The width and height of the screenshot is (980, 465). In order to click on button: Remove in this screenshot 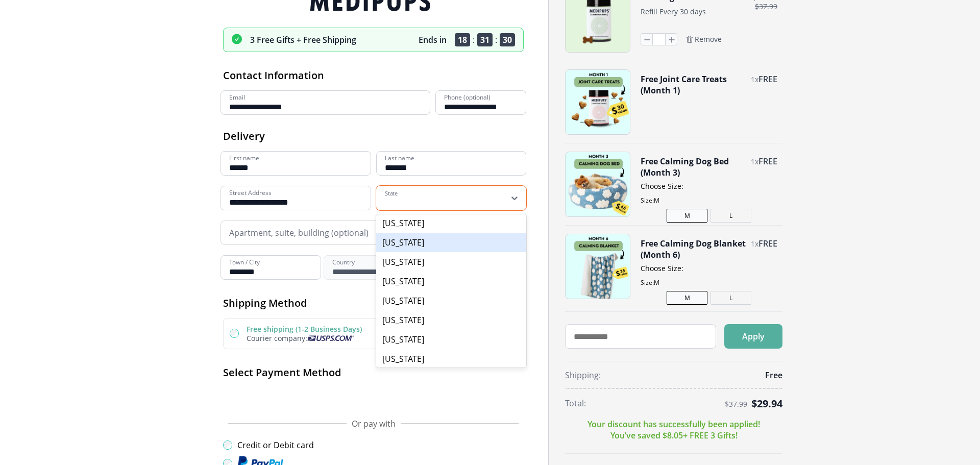, I will do `click(703, 39)`.